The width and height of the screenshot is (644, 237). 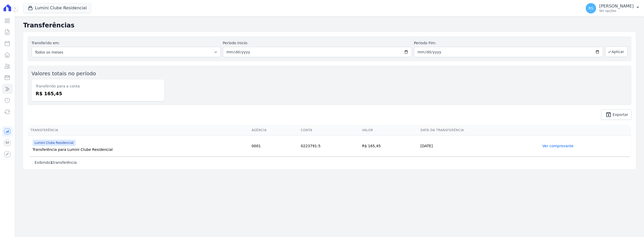 What do you see at coordinates (64, 73) in the screenshot?
I see `label: Valores totais no período` at bounding box center [64, 73].